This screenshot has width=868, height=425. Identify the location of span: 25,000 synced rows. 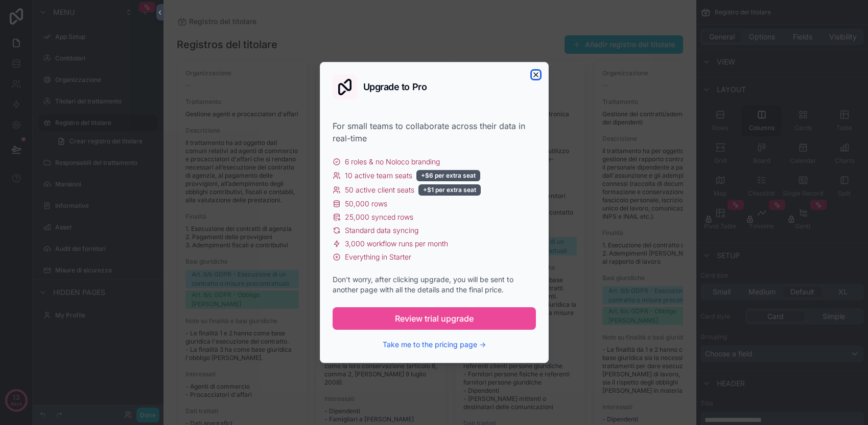
(379, 217).